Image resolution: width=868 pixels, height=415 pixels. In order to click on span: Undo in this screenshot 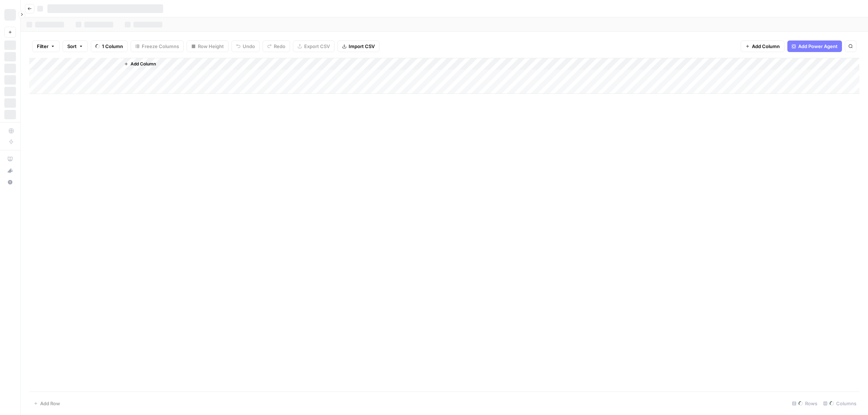, I will do `click(248, 46)`.